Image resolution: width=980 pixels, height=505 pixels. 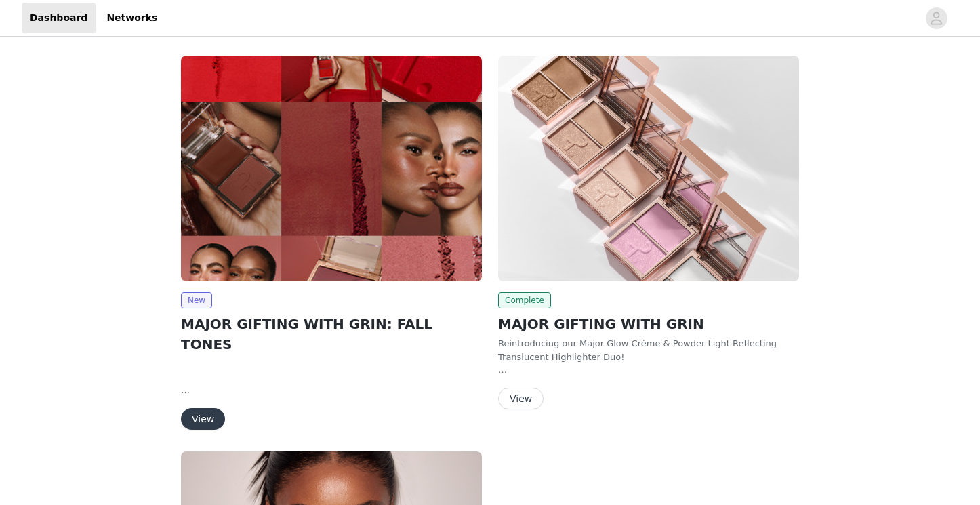 I want to click on p: Reintroducing our Major Glow Crème & Powder Light Reflecting Translucent Highlighter Duo!, so click(x=648, y=350).